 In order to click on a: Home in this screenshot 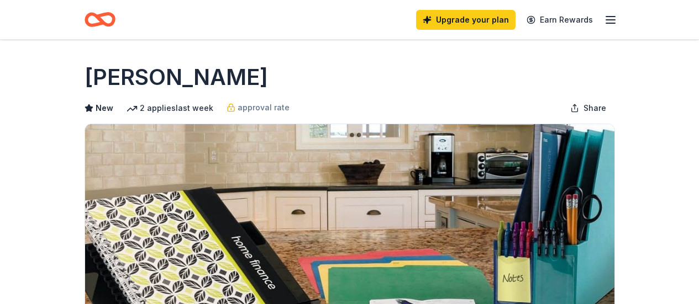, I will do `click(100, 19)`.